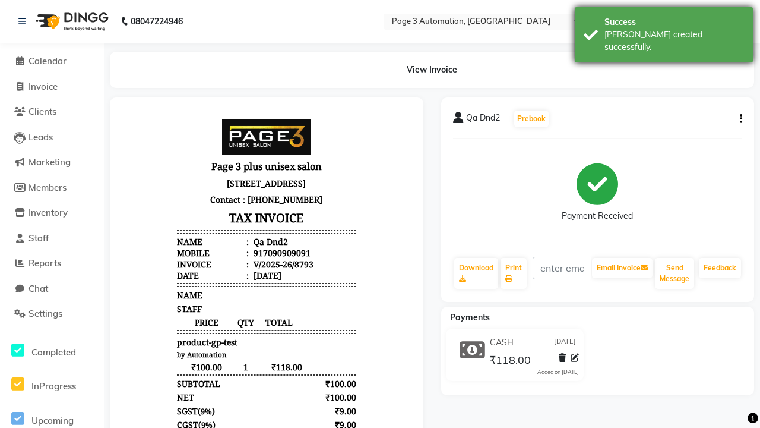 The height and width of the screenshot is (428, 760). Describe the element at coordinates (145, 27) in the screenshot. I see `img: page3_logo.png` at that location.